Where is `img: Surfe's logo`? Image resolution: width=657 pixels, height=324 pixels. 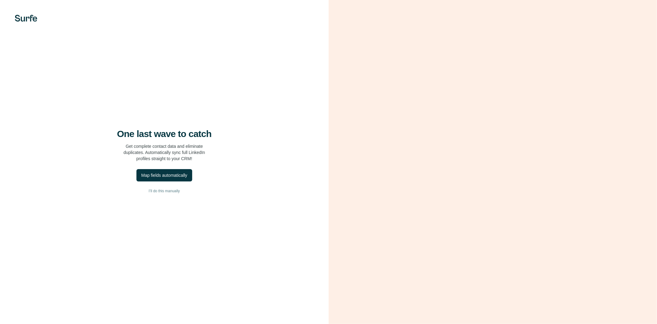
img: Surfe's logo is located at coordinates (26, 18).